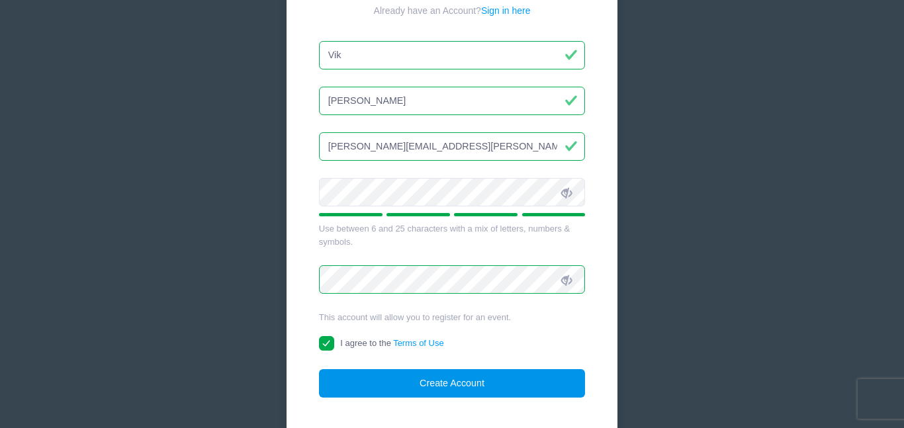 Image resolution: width=904 pixels, height=428 pixels. What do you see at coordinates (418, 343) in the screenshot?
I see `a: Terms of Use` at bounding box center [418, 343].